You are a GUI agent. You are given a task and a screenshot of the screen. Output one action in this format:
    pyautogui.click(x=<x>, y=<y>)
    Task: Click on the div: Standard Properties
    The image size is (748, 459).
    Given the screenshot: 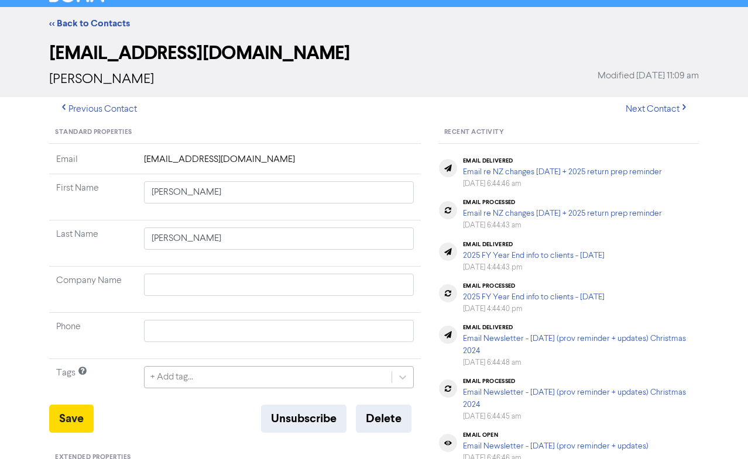 What is the action you would take?
    pyautogui.click(x=235, y=133)
    